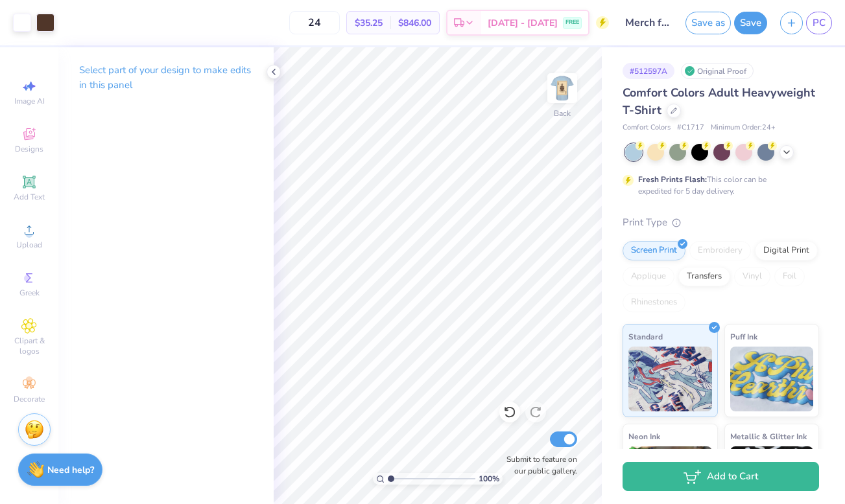 This screenshot has height=504, width=845. Describe the element at coordinates (488, 479) in the screenshot. I see `span: 100 %` at that location.